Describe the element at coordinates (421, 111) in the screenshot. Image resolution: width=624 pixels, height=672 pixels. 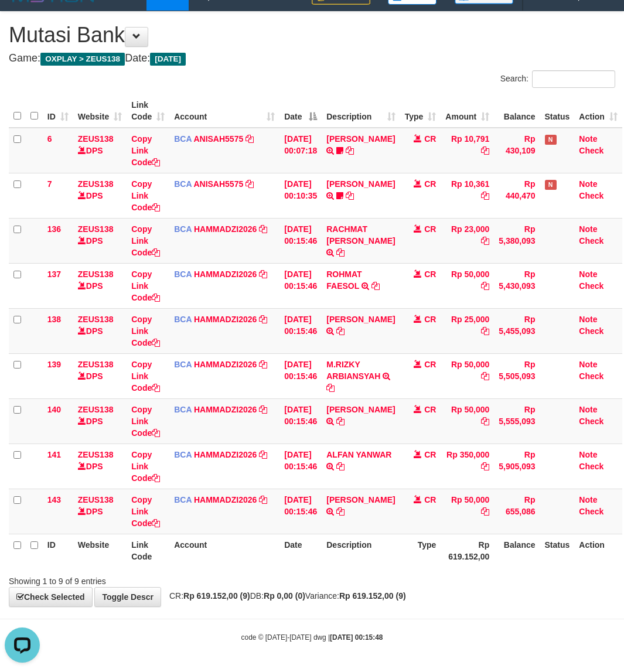
I see `th: Type: activate to sort column ascending` at that location.